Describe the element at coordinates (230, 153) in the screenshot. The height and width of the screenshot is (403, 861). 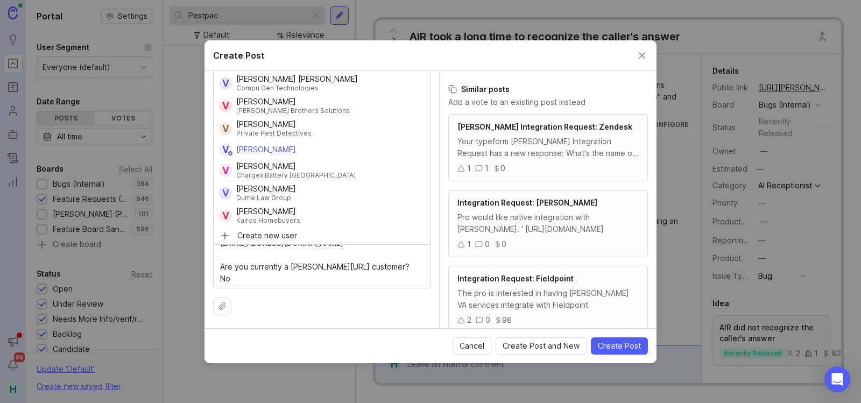
I see `img: member badge` at that location.